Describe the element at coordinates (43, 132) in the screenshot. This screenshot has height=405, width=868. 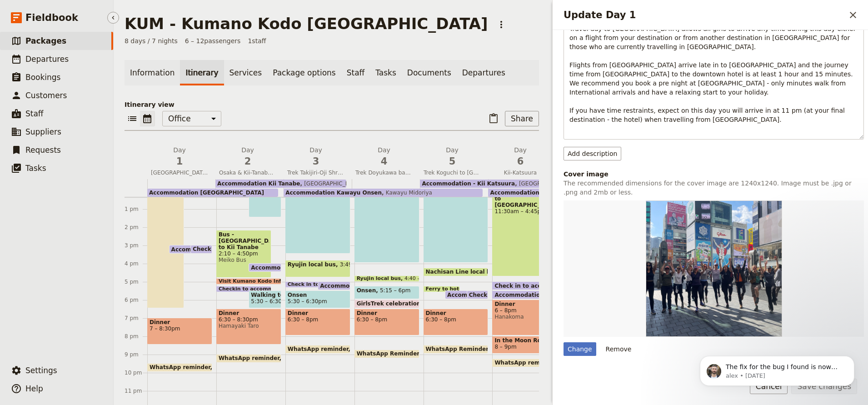
I see `span: Suppliers` at that location.